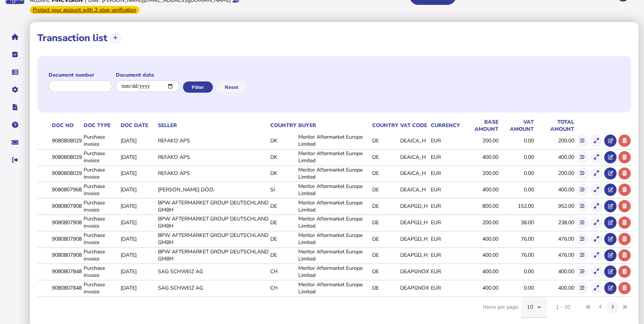 Image resolution: width=644 pixels, height=324 pixels. I want to click on th: Seller, so click(213, 126).